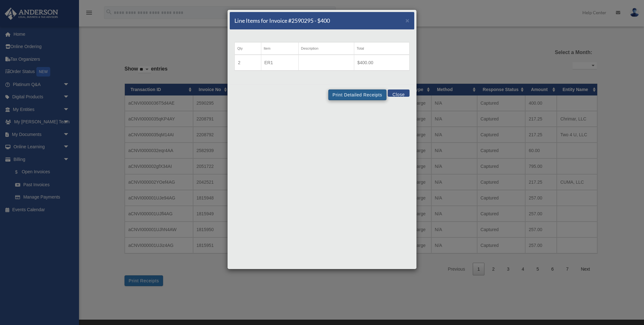  Describe the element at coordinates (248, 48) in the screenshot. I see `th: Qty` at that location.